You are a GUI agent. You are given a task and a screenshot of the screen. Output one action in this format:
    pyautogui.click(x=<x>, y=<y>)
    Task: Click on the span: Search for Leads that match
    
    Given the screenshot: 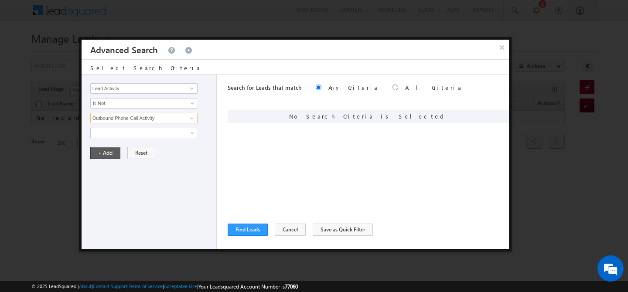 What is the action you would take?
    pyautogui.click(x=265, y=87)
    